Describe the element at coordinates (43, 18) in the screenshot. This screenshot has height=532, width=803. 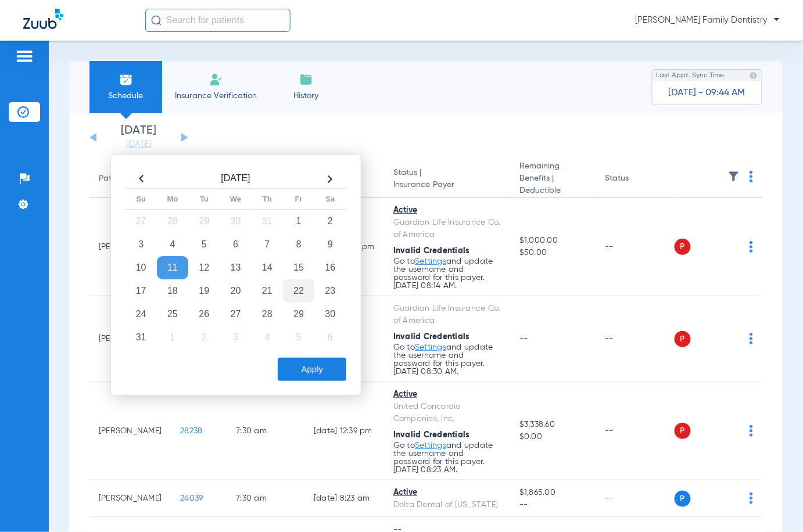
I see `img: Zuub Logo` at that location.